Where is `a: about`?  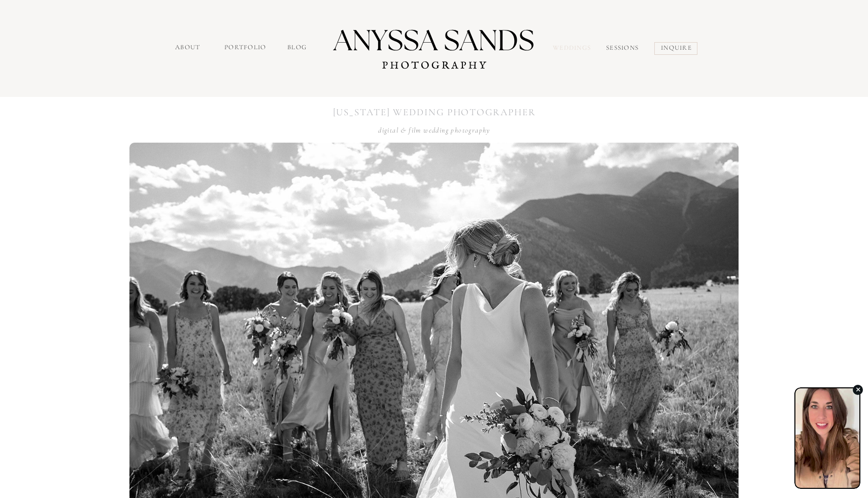 a: about is located at coordinates (189, 48).